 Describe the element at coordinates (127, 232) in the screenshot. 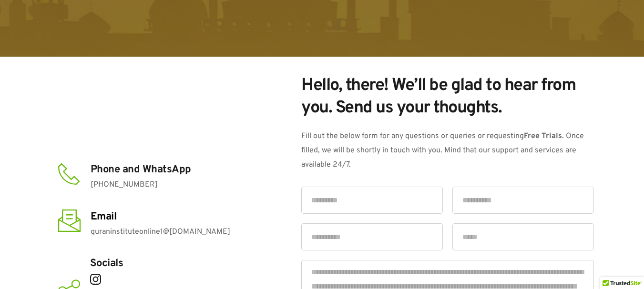

I see `span: quraninstituteonline1` at that location.